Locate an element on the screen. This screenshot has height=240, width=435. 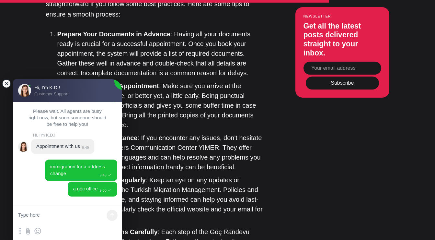
input: Your email address is located at coordinates (342, 68).